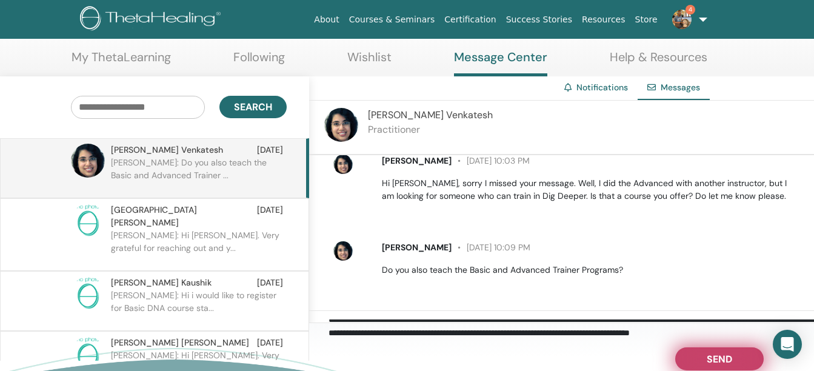  What do you see at coordinates (719, 359) in the screenshot?
I see `button: Send` at bounding box center [719, 359].